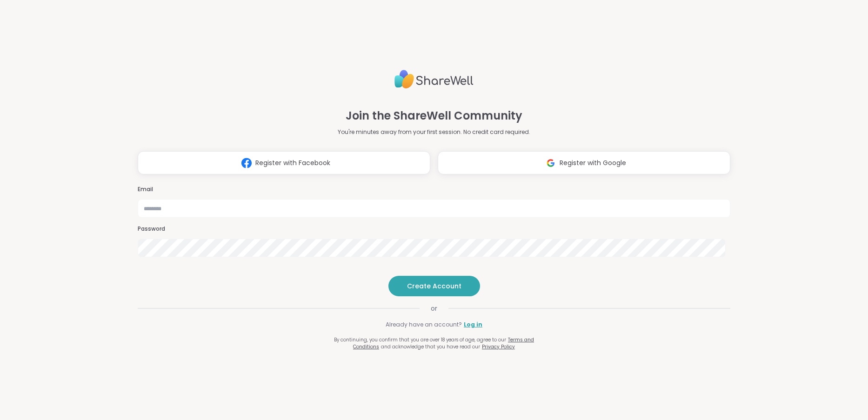  I want to click on span: Register with Google, so click(593, 163).